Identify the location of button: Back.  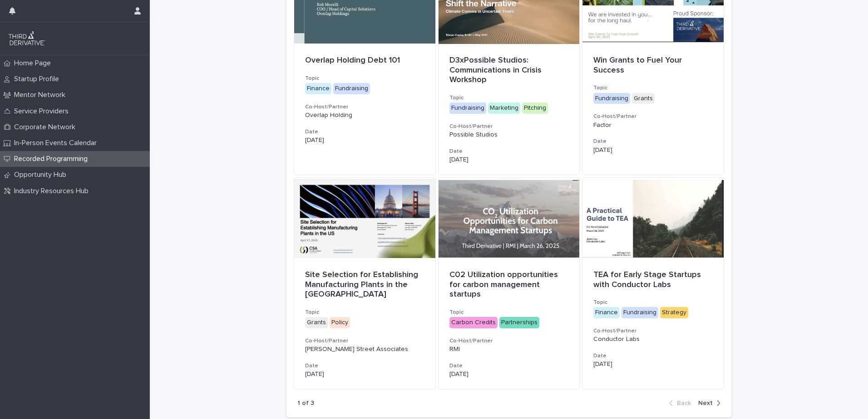
(682, 403).